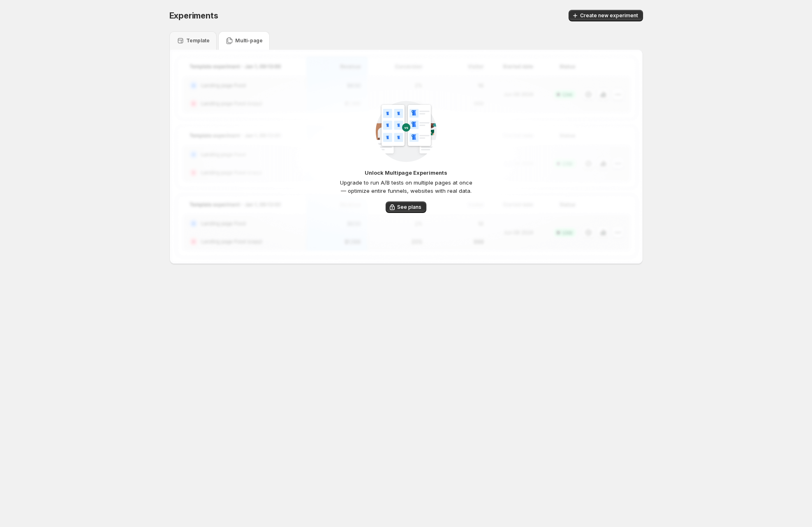 This screenshot has width=812, height=527. What do you see at coordinates (249, 41) in the screenshot?
I see `p: Multi-page` at bounding box center [249, 41].